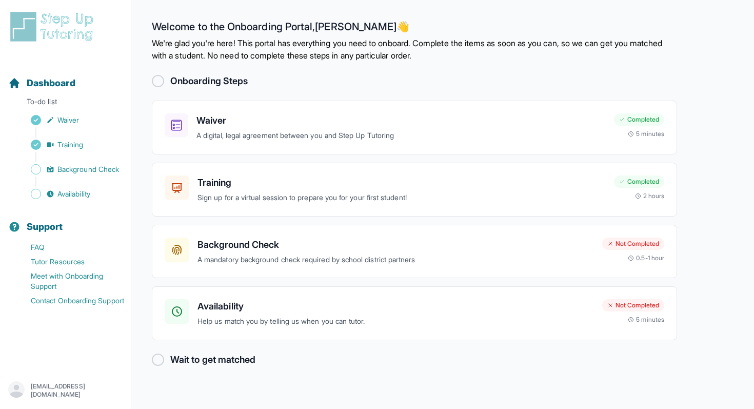 The width and height of the screenshot is (754, 409). I want to click on span: Availability, so click(74, 194).